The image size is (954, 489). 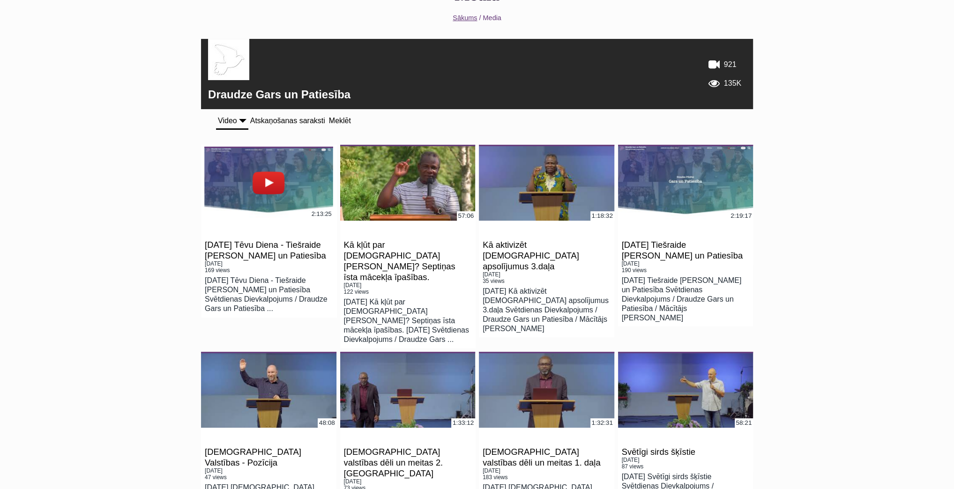 What do you see at coordinates (685, 390) in the screenshot?
I see `img: Svētīgi sirds šķīstie` at bounding box center [685, 390].